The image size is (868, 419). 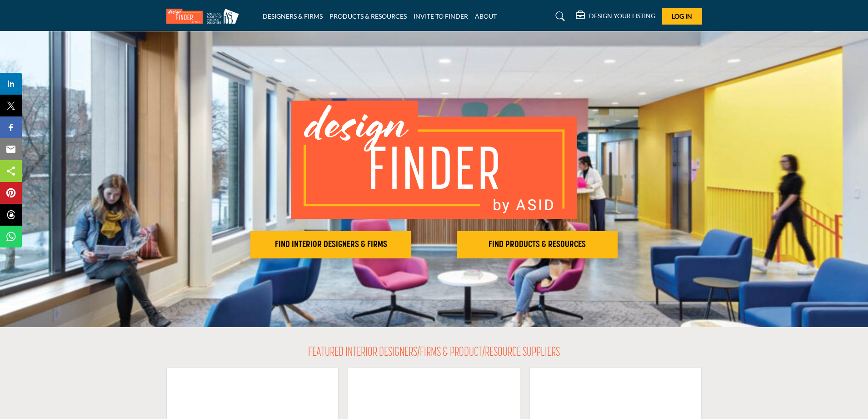 I want to click on a: INVITE TO FINDER, so click(x=441, y=16).